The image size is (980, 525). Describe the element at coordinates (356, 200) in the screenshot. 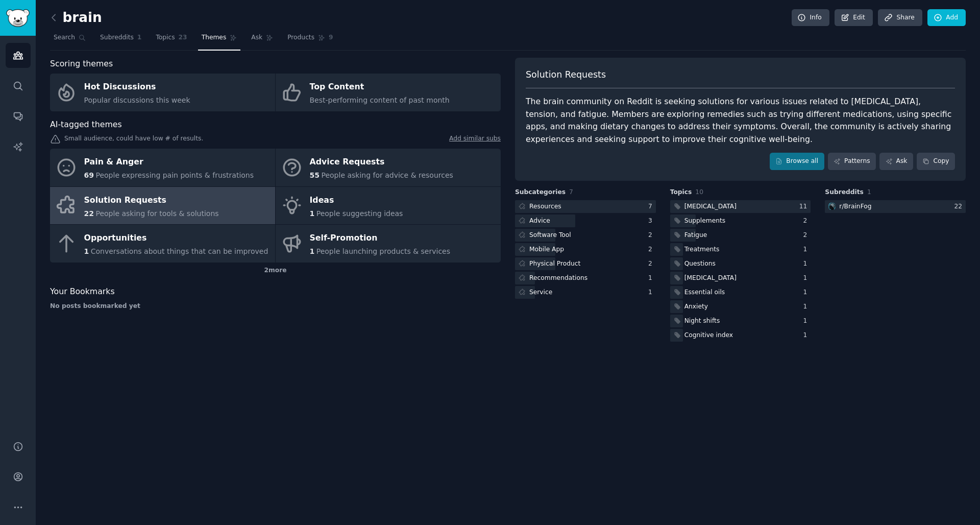

I see `div: Ideas` at that location.